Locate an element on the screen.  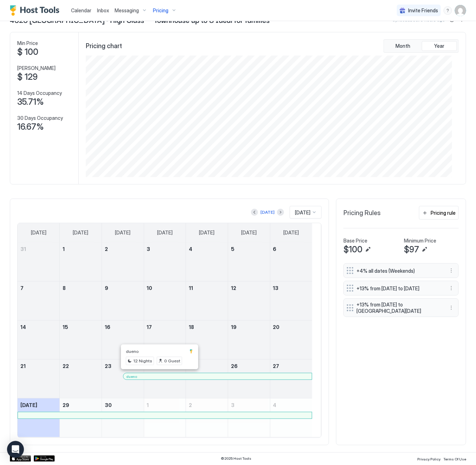
span: $ 129 is located at coordinates (27, 77).